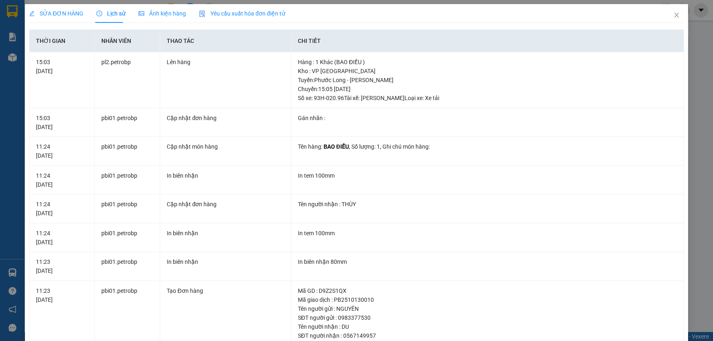  I want to click on div: Lên hàng, so click(225, 62).